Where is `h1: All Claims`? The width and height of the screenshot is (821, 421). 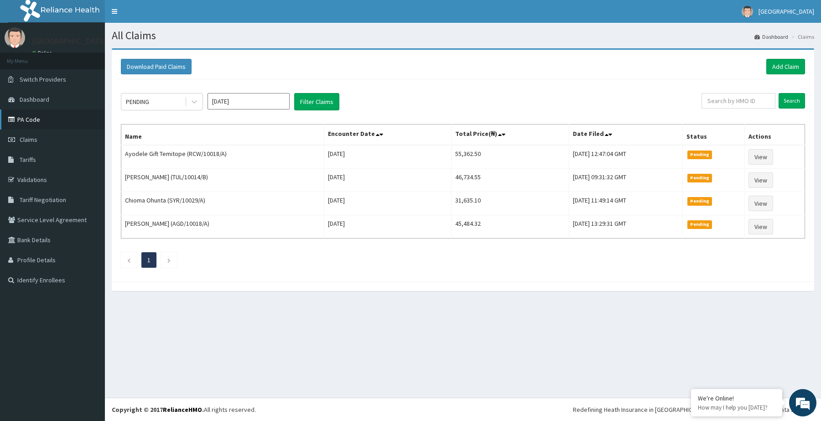
h1: All Claims is located at coordinates (463, 36).